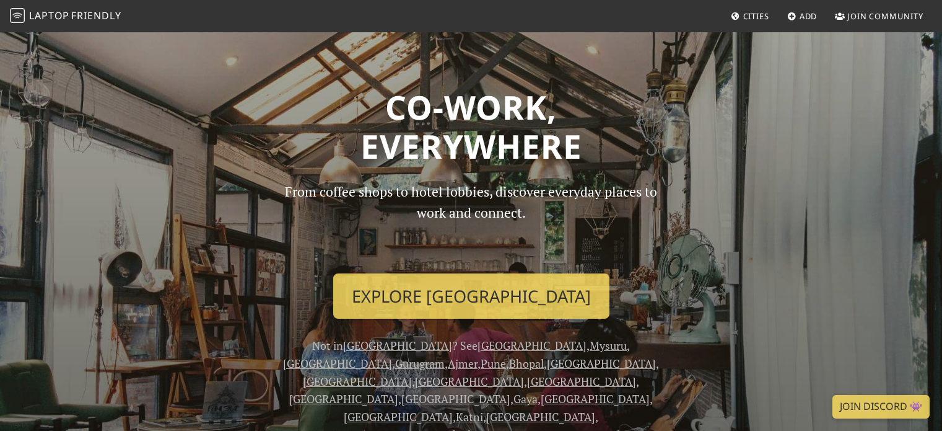 The image size is (942, 431). What do you see at coordinates (808, 16) in the screenshot?
I see `span: Add` at bounding box center [808, 16].